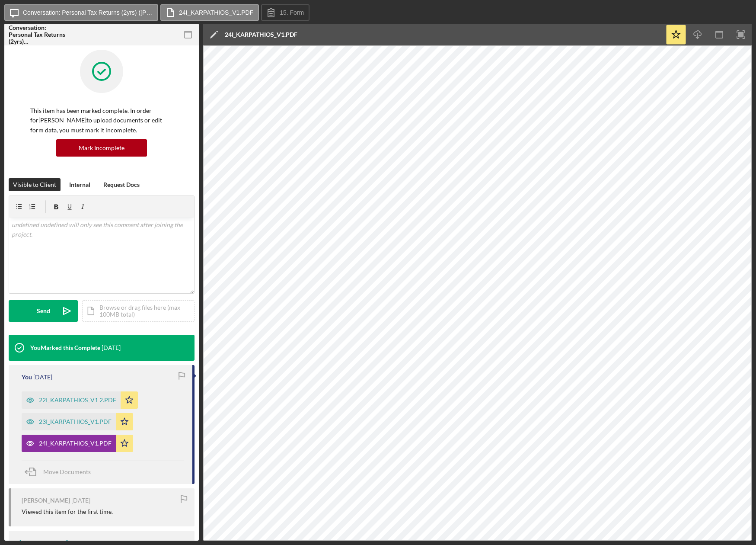 Image resolution: width=756 pixels, height=545 pixels. What do you see at coordinates (292, 12) in the screenshot?
I see `label: 15. Form` at bounding box center [292, 12].